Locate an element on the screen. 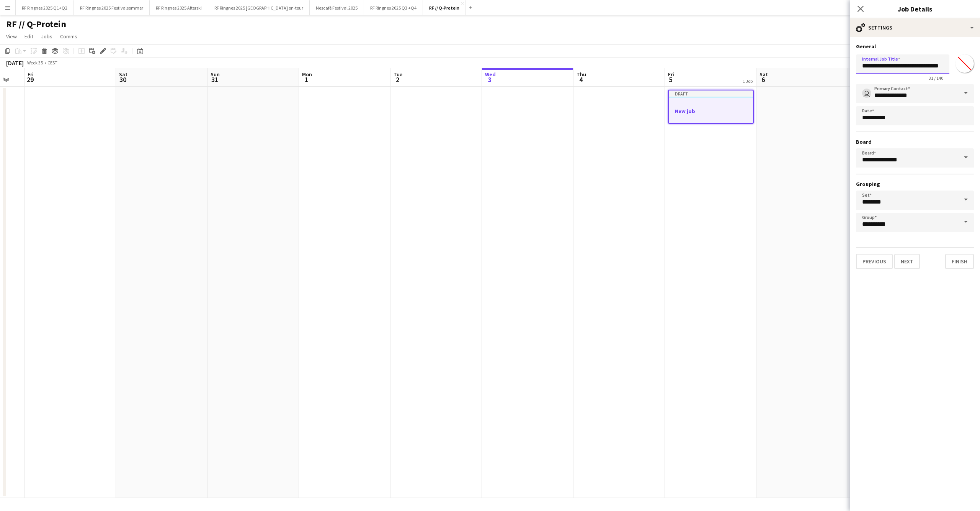 Image resolution: width=980 pixels, height=511 pixels. span: 5 is located at coordinates (670, 79).